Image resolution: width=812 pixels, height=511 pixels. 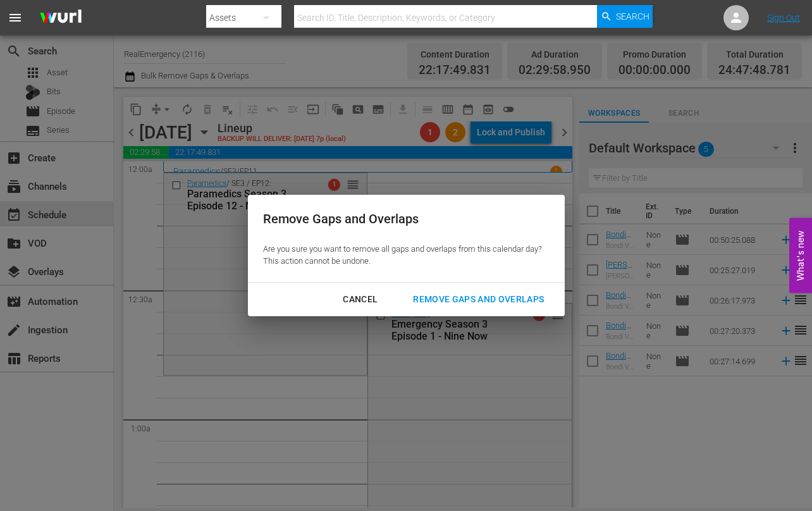 I want to click on button: Remove Gaps and Overlaps, so click(x=478, y=299).